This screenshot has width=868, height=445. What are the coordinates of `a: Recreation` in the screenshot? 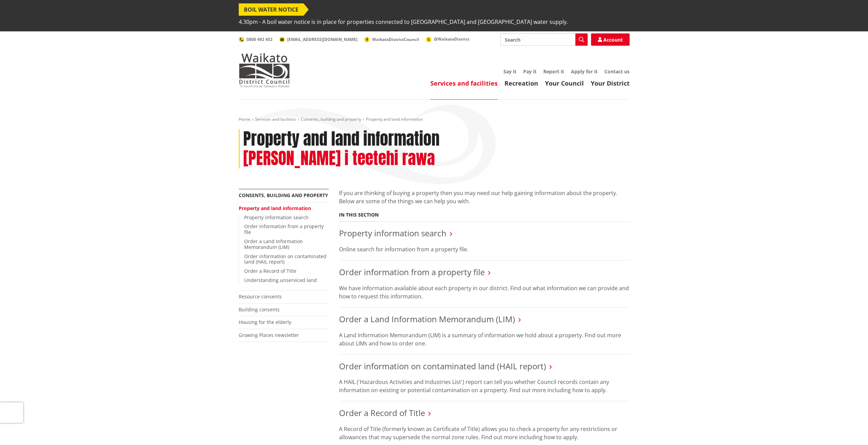 It's located at (521, 83).